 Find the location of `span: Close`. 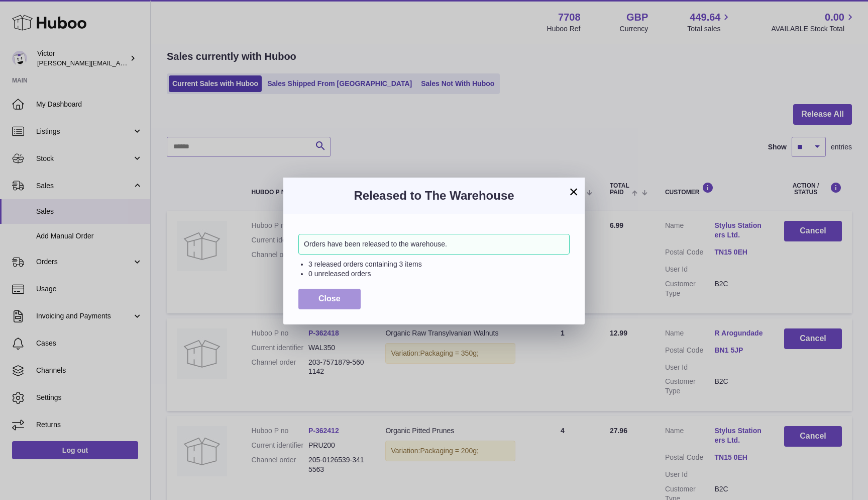

span: Close is located at coordinates (329, 298).